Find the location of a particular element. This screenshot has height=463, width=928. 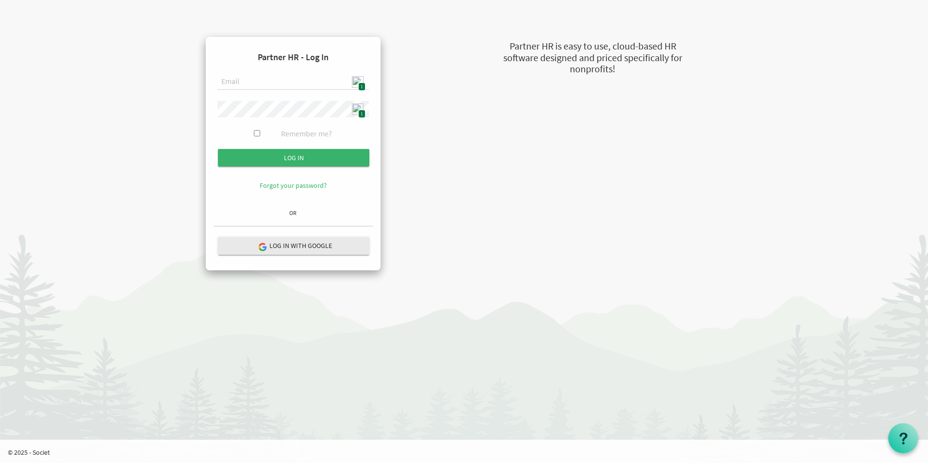

h6: OR is located at coordinates (293, 213).